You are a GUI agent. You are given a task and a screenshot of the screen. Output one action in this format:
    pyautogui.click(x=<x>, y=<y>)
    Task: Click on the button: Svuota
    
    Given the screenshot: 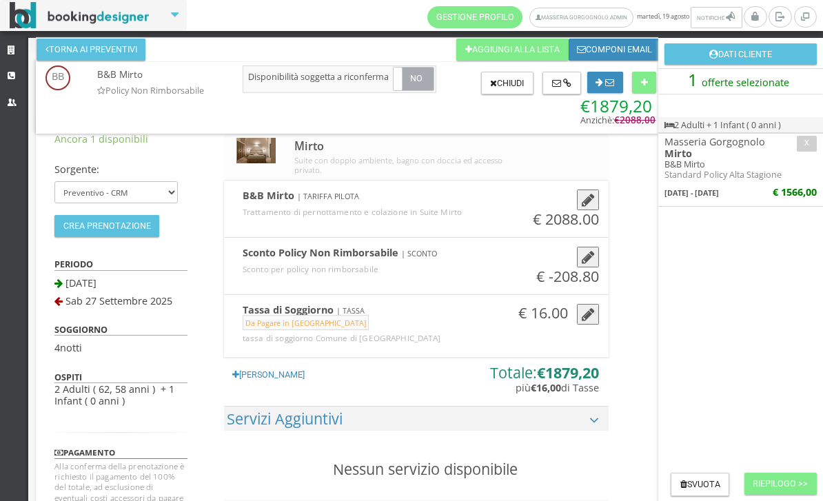 What is the action you would take?
    pyautogui.click(x=700, y=485)
    